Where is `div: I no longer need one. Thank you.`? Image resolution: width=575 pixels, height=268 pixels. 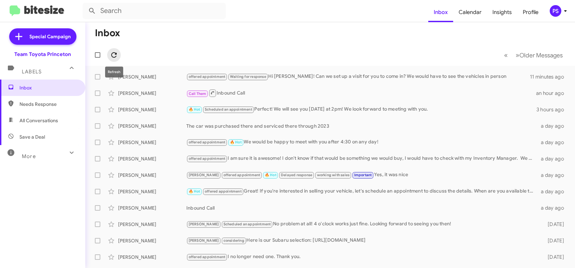
div: I no longer need one. Thank you. is located at coordinates (362, 257).